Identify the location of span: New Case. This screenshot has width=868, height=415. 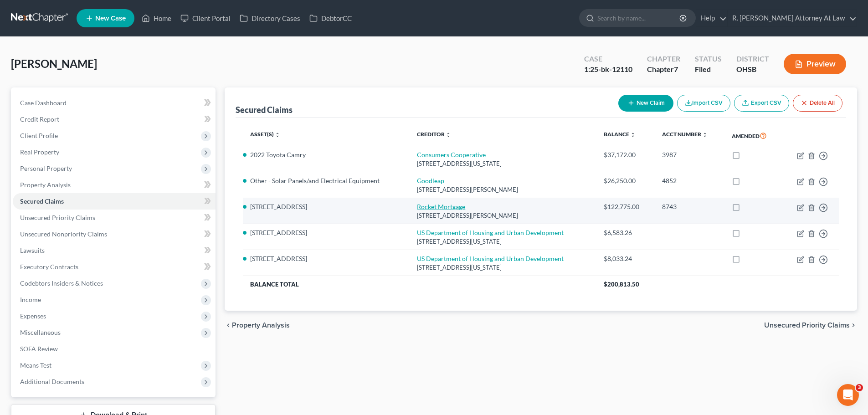
(110, 18).